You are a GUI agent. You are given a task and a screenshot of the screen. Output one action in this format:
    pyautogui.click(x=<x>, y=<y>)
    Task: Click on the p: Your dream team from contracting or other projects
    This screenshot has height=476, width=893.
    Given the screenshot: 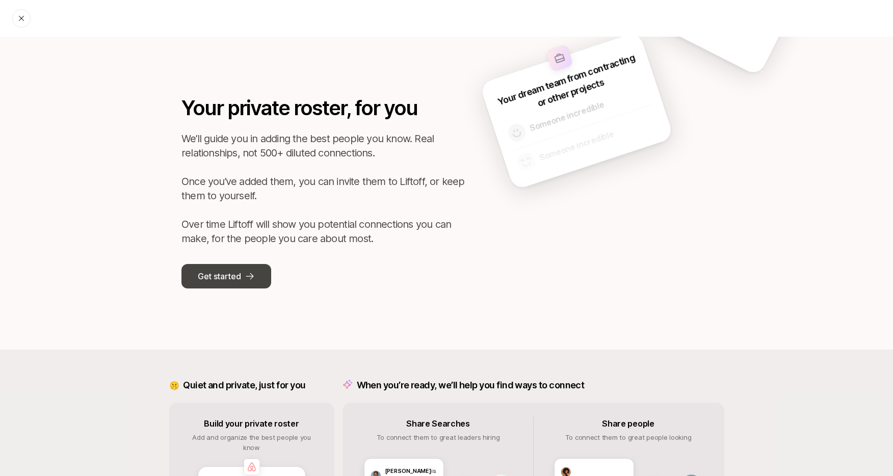 What is the action you would take?
    pyautogui.click(x=569, y=86)
    